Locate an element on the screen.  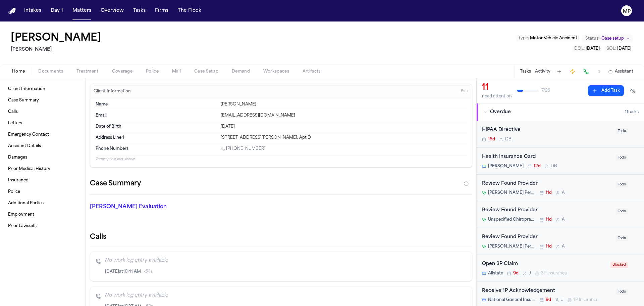
span: Accident Details is located at coordinates (24, 146).